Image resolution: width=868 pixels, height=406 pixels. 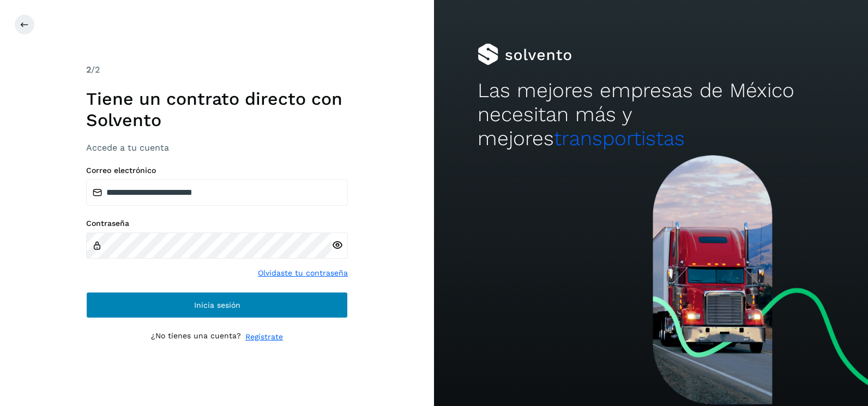 I want to click on button: Inicia sesión, so click(x=217, y=305).